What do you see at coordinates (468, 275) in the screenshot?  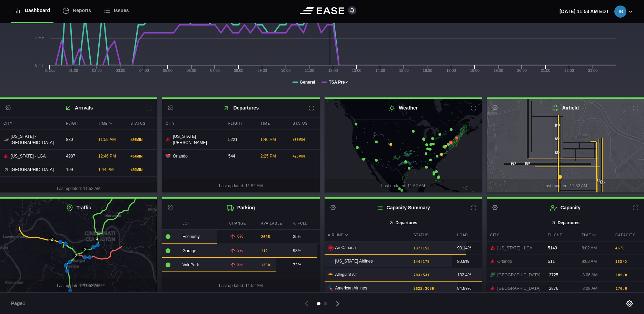 I see `div: 132.4%` at bounding box center [468, 275].